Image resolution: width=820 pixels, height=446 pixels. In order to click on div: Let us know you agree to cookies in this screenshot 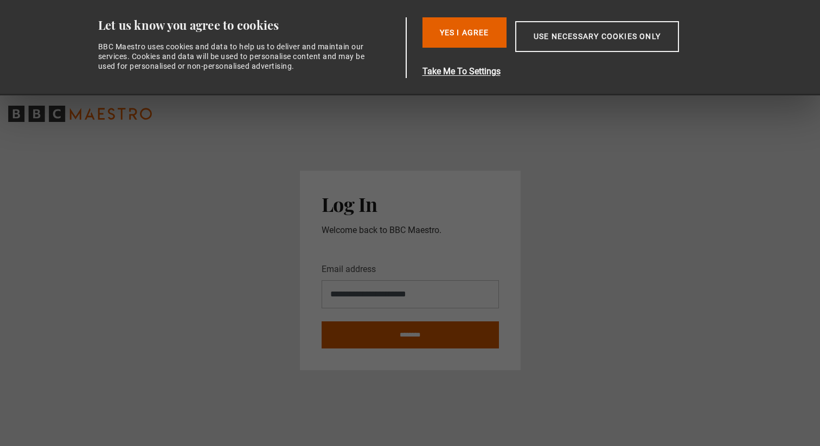, I will do `click(250, 25)`.